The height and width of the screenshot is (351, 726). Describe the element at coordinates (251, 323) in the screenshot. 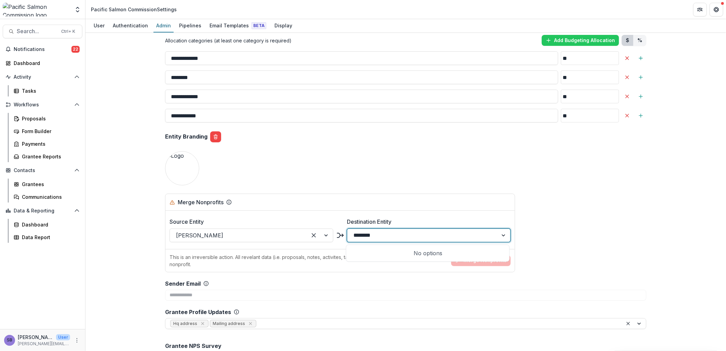

I see `div: Remove Mailing address` at that location.